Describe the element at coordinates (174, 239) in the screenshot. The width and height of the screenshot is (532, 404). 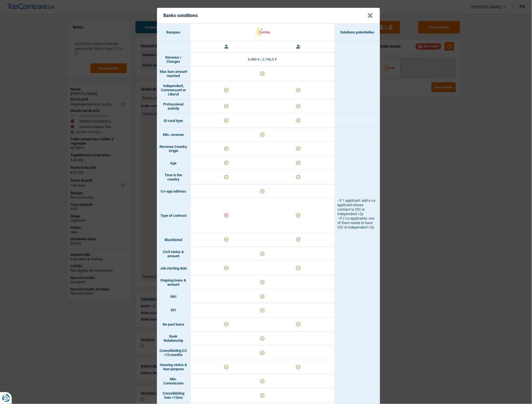
I see `td: Blacklisted` at that location.